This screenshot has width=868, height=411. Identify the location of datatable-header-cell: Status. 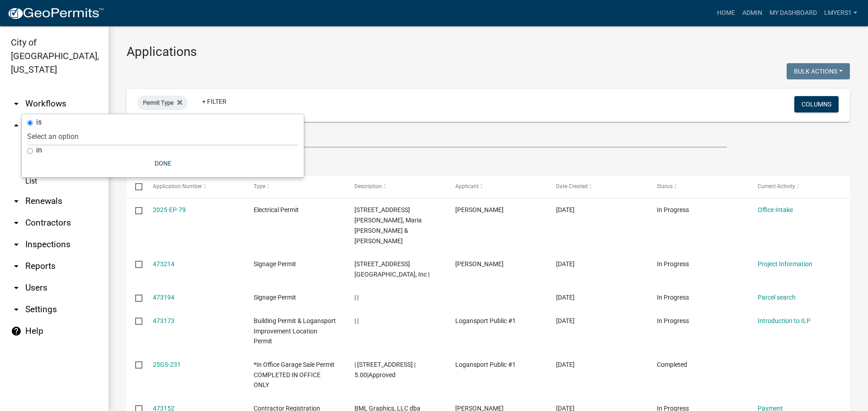
(699, 187).